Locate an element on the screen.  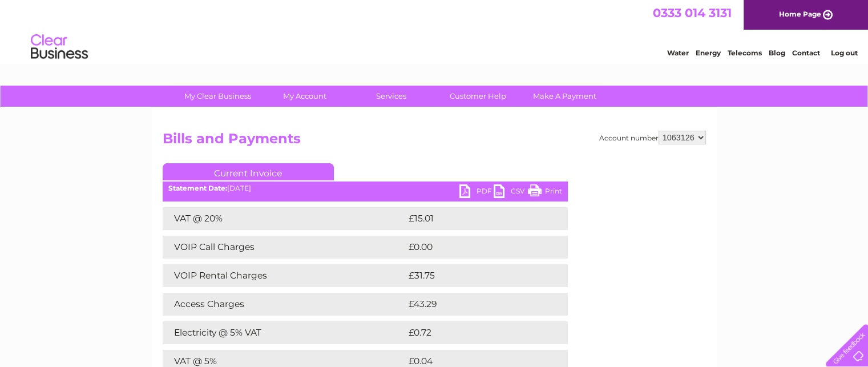
img: logo.png is located at coordinates (59, 47).